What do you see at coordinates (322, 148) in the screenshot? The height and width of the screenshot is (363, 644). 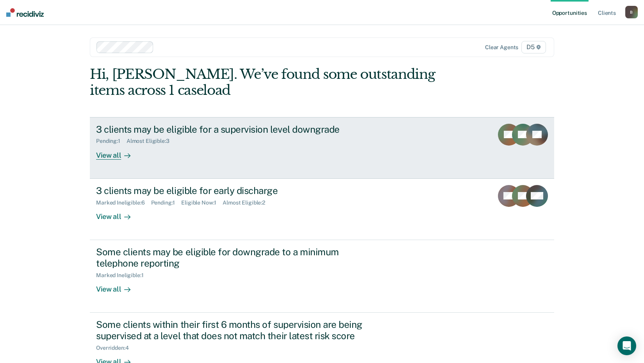 I see `a: 3 clients may be eligible for a supervision level downgradePending:1Almost Eligible:3View all` at bounding box center [322, 148].